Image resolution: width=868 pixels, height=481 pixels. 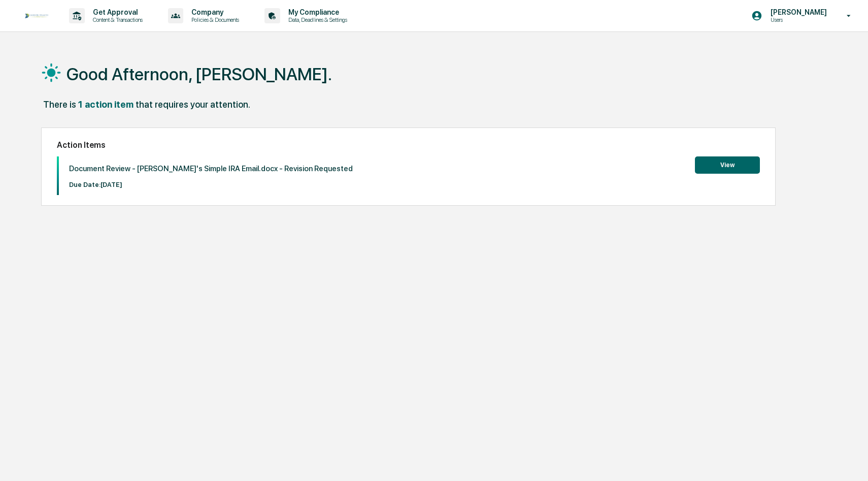 What do you see at coordinates (116, 12) in the screenshot?
I see `p: Get Approval` at bounding box center [116, 12].